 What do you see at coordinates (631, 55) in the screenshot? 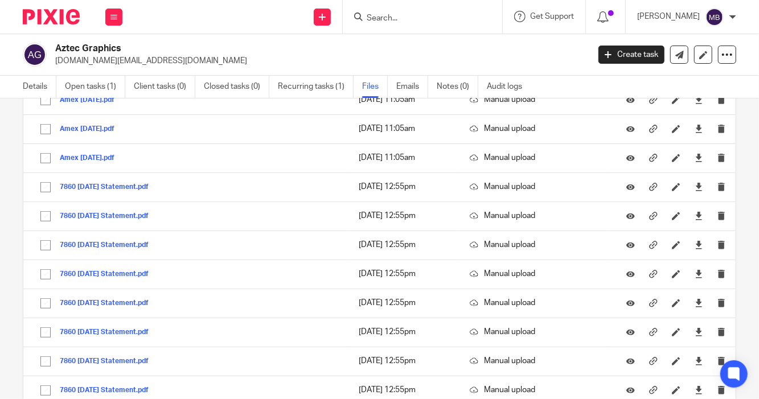
I see `a: Create task` at bounding box center [631, 55].